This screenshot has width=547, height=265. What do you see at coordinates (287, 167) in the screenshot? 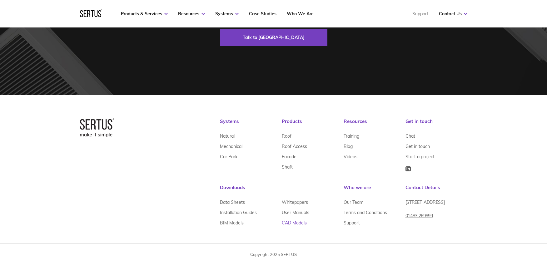
I see `a: Shaft` at bounding box center [287, 167].